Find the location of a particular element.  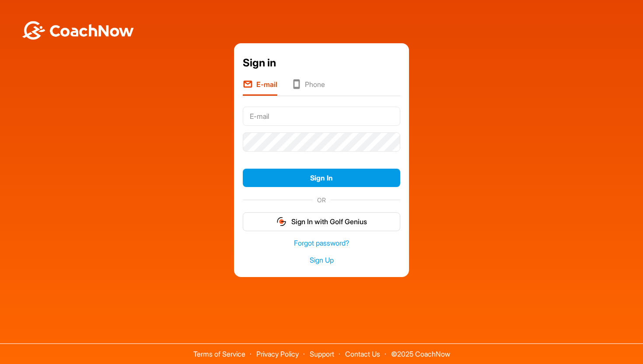

span: © 2025 CoachNow is located at coordinates (420, 350).